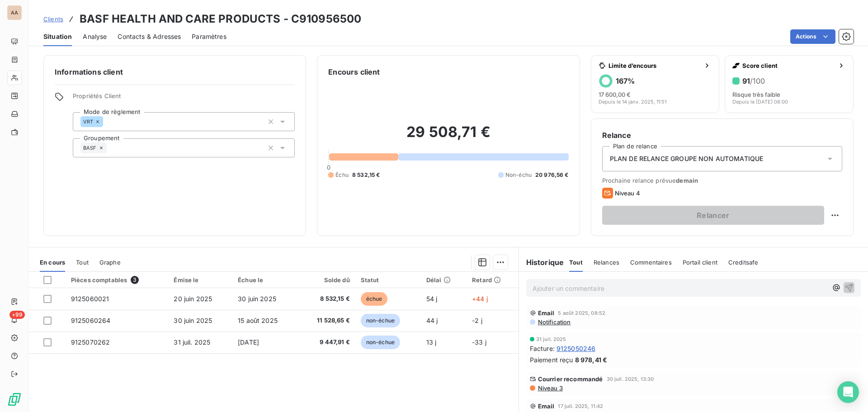 Image resolution: width=868 pixels, height=412 pixels. I want to click on span: Risque très faible, so click(757, 95).